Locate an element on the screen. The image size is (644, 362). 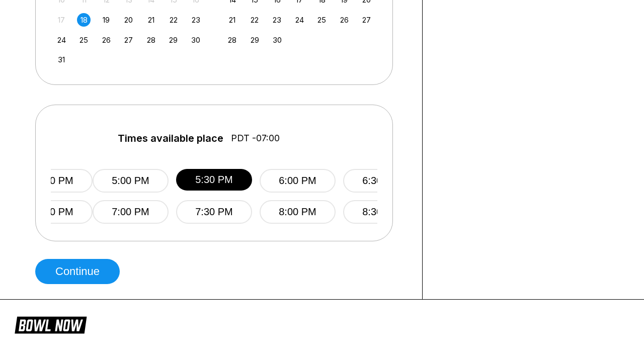
button: 6:30 PM is located at coordinates (381, 180).